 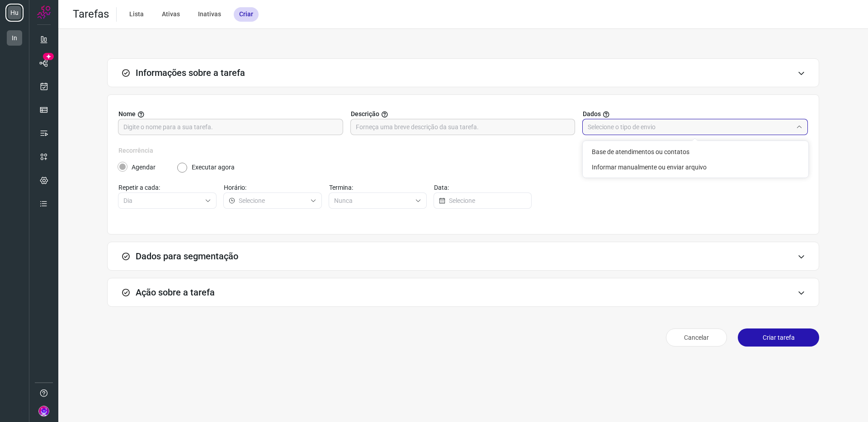 What do you see at coordinates (213, 167) in the screenshot?
I see `label: Executar agora` at bounding box center [213, 167].